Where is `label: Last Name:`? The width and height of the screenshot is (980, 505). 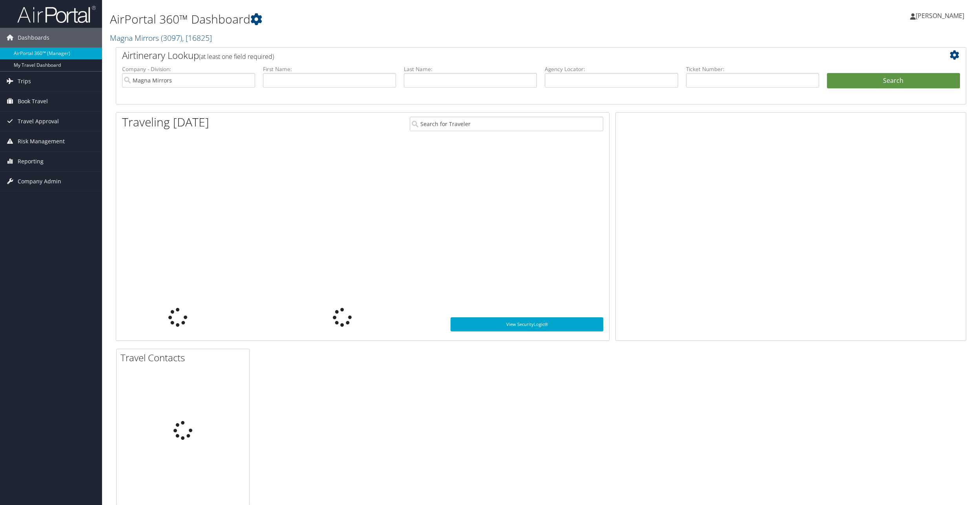
label: Last Name: is located at coordinates (470, 69).